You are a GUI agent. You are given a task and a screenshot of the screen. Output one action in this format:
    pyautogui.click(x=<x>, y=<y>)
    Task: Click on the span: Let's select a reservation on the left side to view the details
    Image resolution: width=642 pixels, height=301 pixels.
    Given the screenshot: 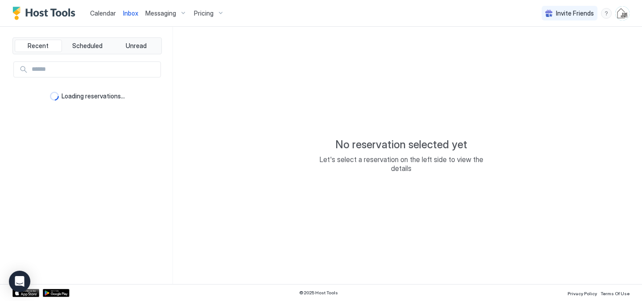 What is the action you would take?
    pyautogui.click(x=401, y=164)
    